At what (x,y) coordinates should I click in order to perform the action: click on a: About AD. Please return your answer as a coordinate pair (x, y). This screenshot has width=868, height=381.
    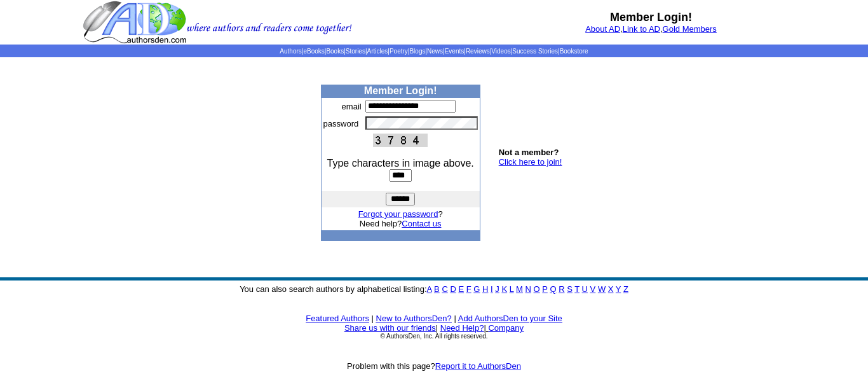
    Looking at the image, I should click on (603, 29).